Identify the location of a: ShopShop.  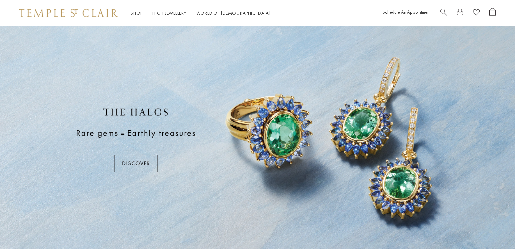
(137, 13).